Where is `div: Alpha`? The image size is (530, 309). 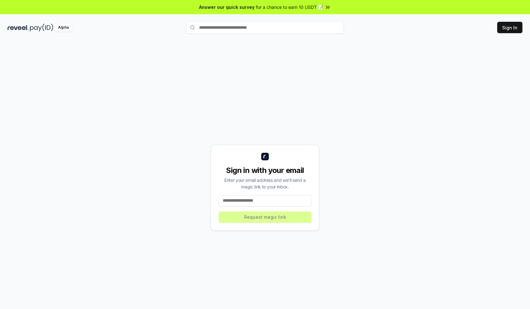
div: Alpha is located at coordinates (63, 27).